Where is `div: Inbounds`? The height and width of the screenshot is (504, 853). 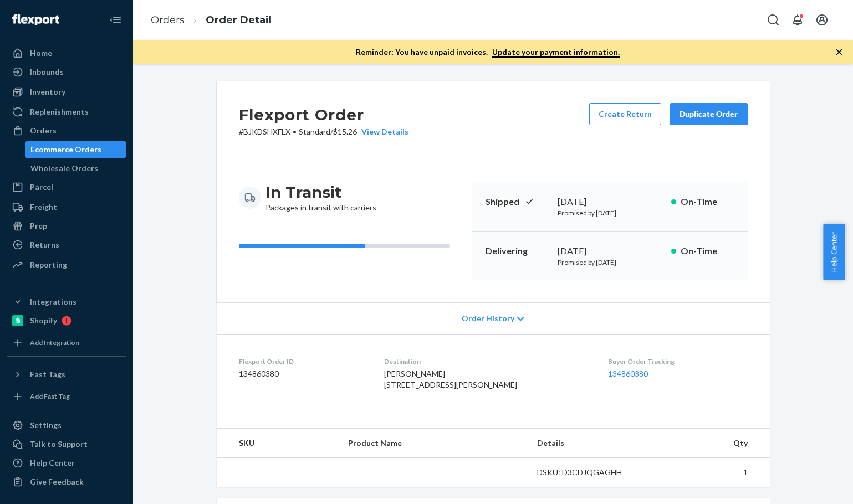
div: Inbounds is located at coordinates (47, 72).